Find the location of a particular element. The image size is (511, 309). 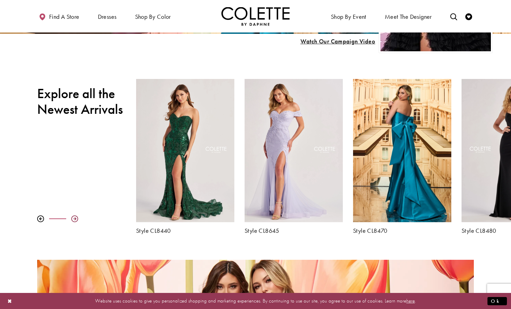

a: Meet the designer is located at coordinates (409, 16).